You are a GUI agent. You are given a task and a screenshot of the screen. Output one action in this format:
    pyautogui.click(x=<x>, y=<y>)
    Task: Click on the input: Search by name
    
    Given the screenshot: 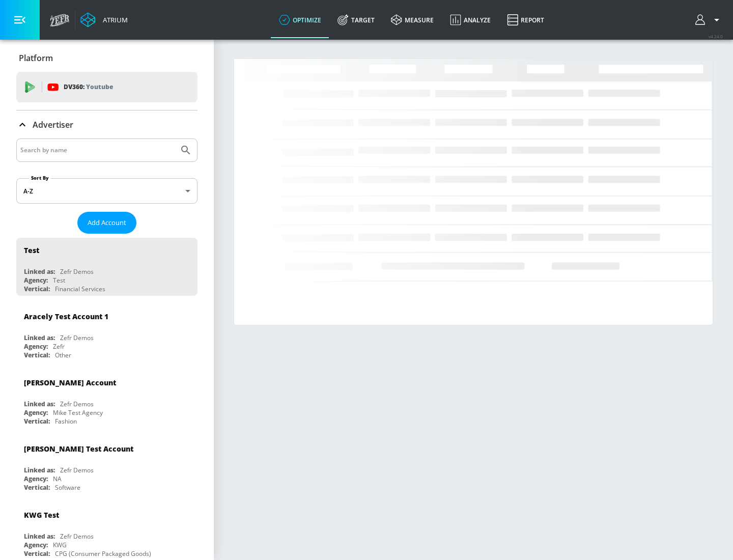 What is the action you would take?
    pyautogui.click(x=97, y=150)
    